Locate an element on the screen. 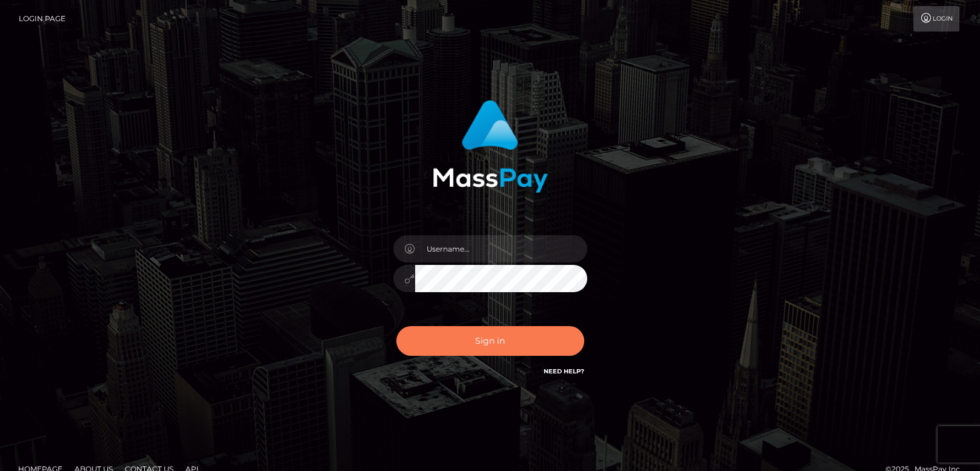 The width and height of the screenshot is (980, 471). input: Username... is located at coordinates (501, 248).